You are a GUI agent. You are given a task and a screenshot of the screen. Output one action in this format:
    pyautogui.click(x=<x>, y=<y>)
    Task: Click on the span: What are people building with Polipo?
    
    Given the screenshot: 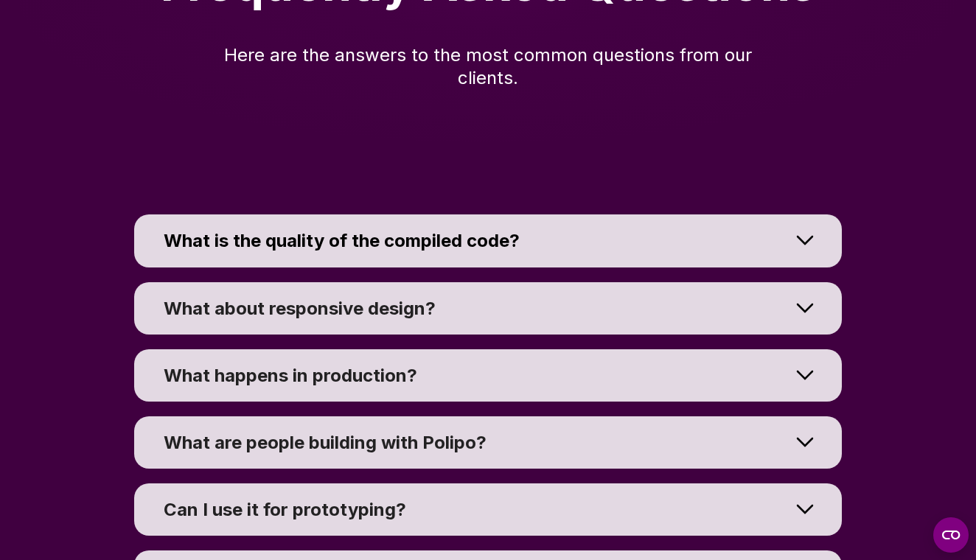 What is the action you would take?
    pyautogui.click(x=325, y=442)
    